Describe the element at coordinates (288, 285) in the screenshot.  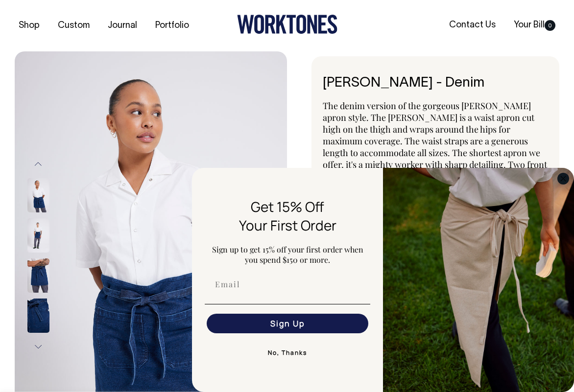
I see `input: Email` at that location.